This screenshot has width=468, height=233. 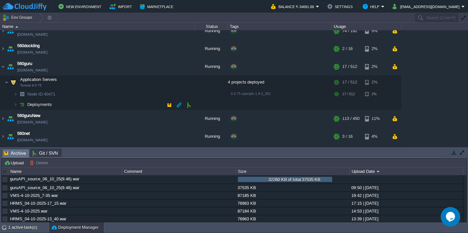 I want to click on div: 4%, so click(x=375, y=137).